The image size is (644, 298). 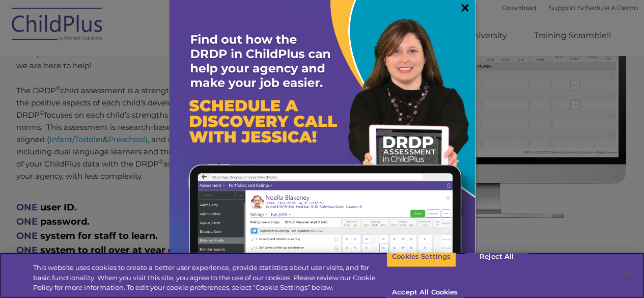 I want to click on button: Reject All, so click(x=497, y=257).